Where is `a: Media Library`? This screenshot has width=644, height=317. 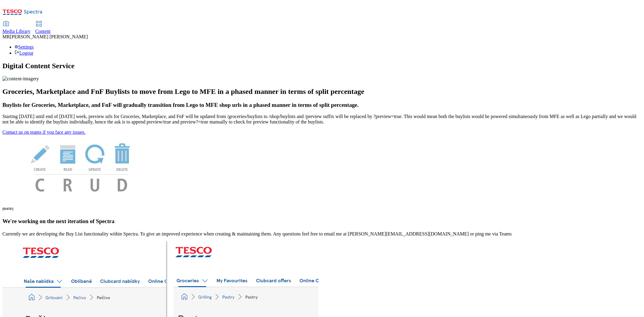
a: Media Library is located at coordinates (17, 28).